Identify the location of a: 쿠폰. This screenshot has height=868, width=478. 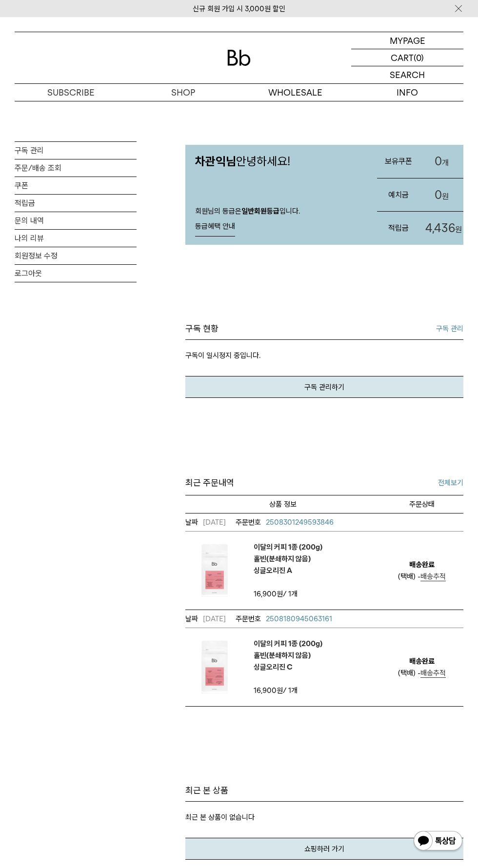
(76, 185).